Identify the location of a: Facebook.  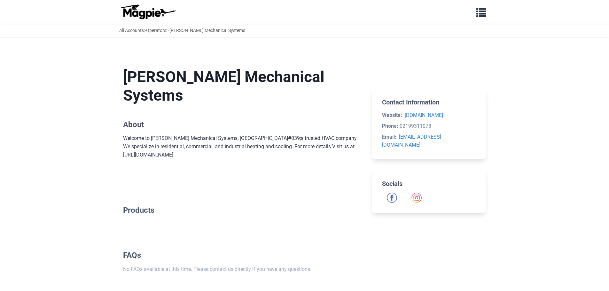
(392, 198).